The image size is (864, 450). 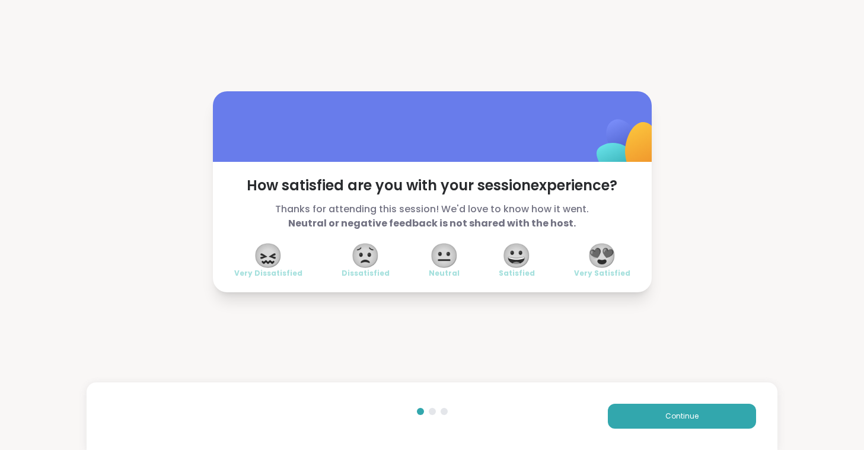 I want to click on span: Neutral, so click(x=444, y=273).